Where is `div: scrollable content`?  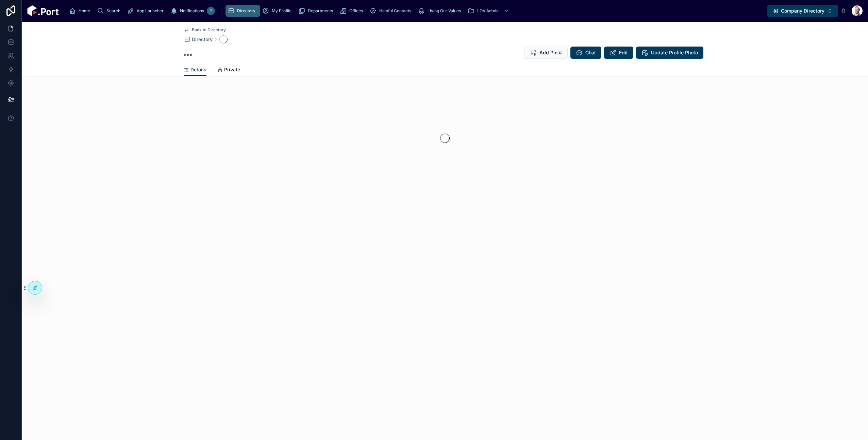
div: scrollable content is located at coordinates (415, 11).